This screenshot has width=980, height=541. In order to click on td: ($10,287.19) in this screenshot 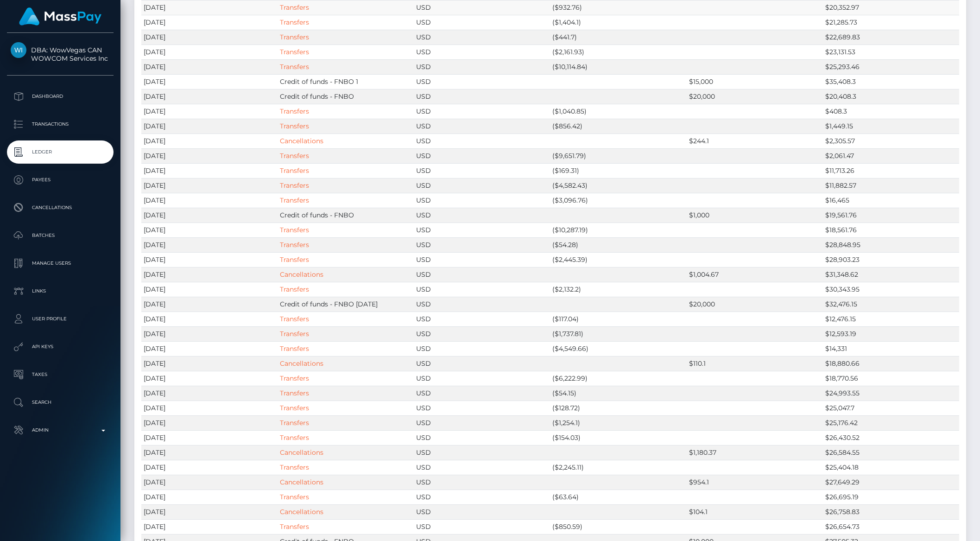, I will do `click(618, 230)`.